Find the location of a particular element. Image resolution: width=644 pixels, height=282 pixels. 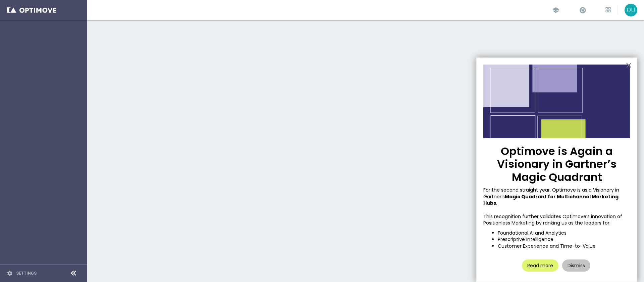

span: school is located at coordinates (556, 10).